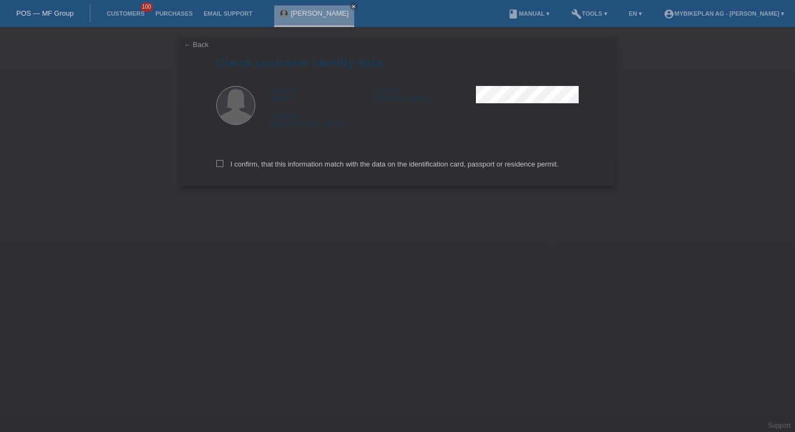  I want to click on span: Firstname, so click(284, 90).